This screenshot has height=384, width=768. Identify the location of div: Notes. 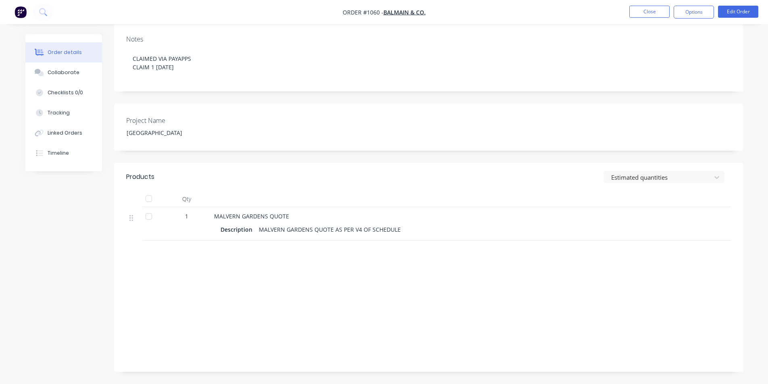
(428, 39).